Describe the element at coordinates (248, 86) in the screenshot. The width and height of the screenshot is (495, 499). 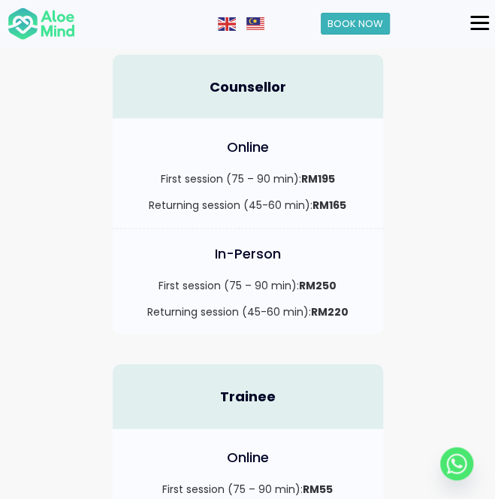
I see `h4: Counsellor` at that location.